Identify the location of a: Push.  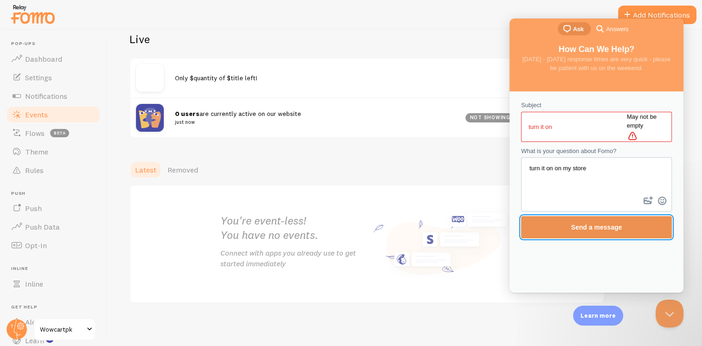
(53, 208).